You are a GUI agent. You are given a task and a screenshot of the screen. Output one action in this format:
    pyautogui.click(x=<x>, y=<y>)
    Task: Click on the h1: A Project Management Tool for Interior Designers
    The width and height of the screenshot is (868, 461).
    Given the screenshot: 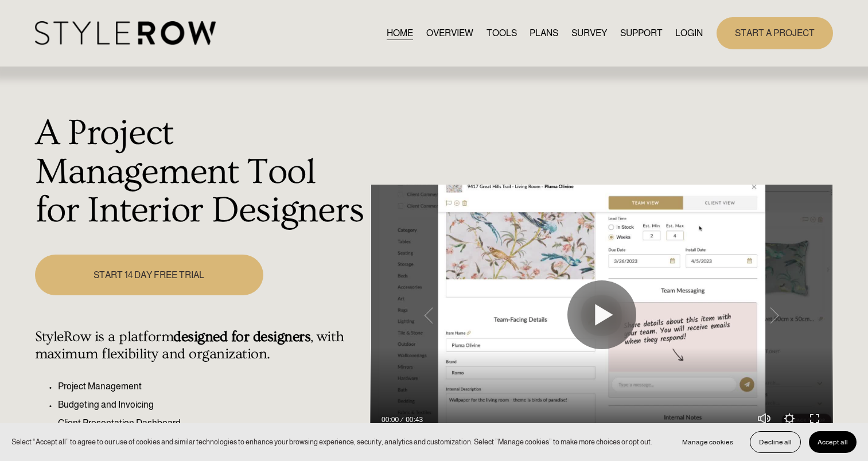 What is the action you would take?
    pyautogui.click(x=199, y=172)
    